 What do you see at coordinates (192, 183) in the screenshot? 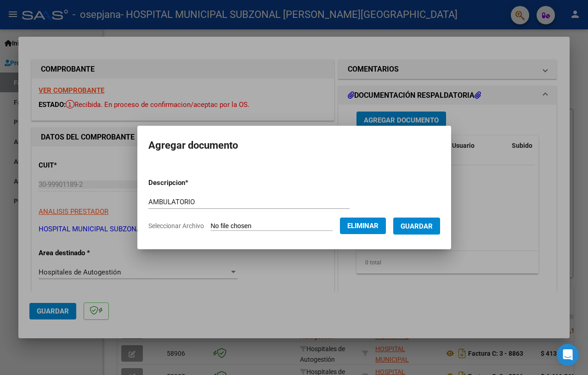
I see `p: Descripcion` at bounding box center [192, 183].